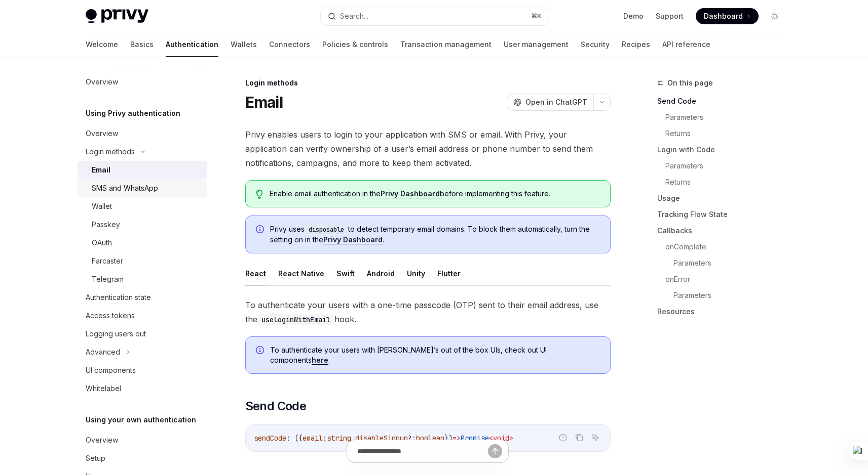  I want to click on div: Wallet, so click(102, 206).